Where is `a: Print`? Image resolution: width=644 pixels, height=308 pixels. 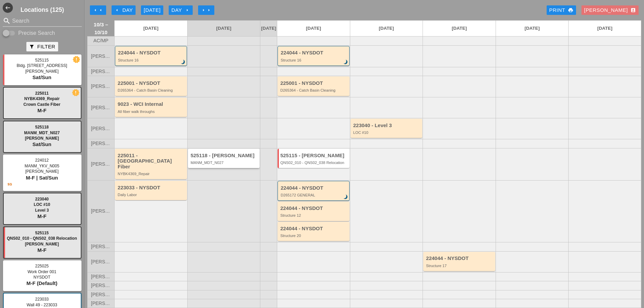
a: Print is located at coordinates (561, 10).